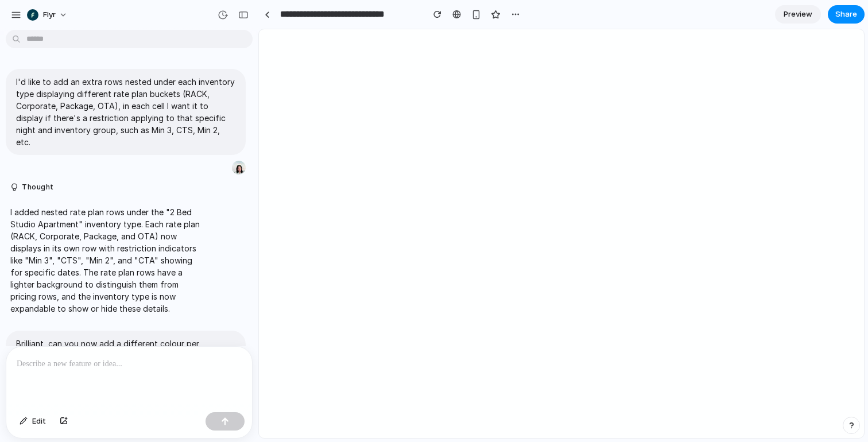 The height and width of the screenshot is (442, 868). What do you see at coordinates (846, 15) in the screenshot?
I see `span: Share` at bounding box center [846, 15].